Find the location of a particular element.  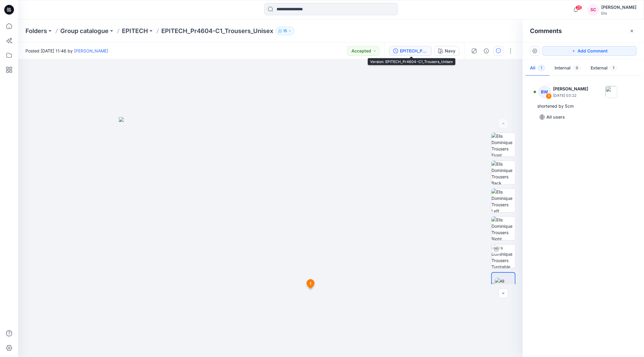

div: 1 is located at coordinates (549, 96).